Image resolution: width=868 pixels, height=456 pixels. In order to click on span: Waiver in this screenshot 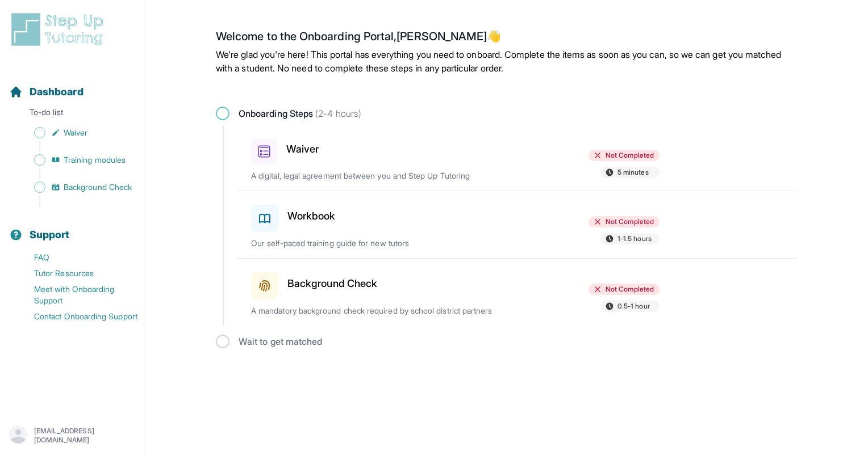, I will do `click(76, 133)`.